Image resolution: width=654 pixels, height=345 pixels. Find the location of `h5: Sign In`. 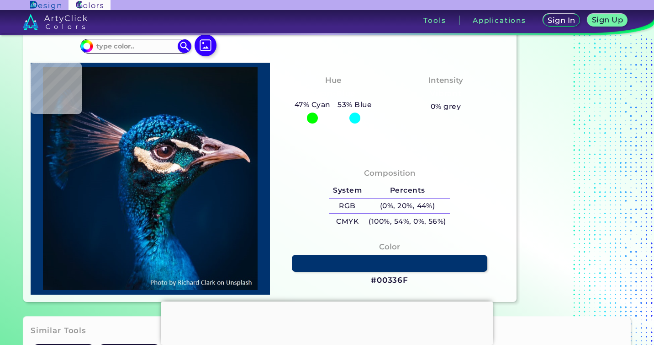

h5: Sign In is located at coordinates (562, 20).